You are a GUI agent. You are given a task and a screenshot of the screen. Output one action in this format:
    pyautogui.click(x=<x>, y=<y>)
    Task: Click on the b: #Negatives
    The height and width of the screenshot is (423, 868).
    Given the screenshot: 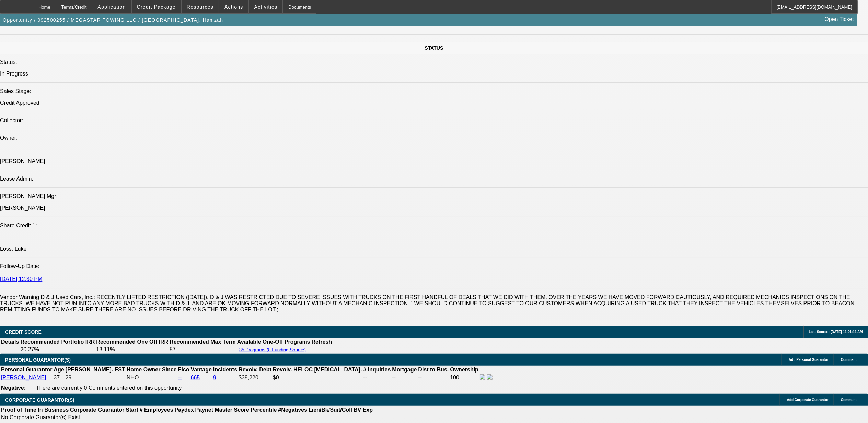 What is the action you would take?
    pyautogui.click(x=293, y=409)
    